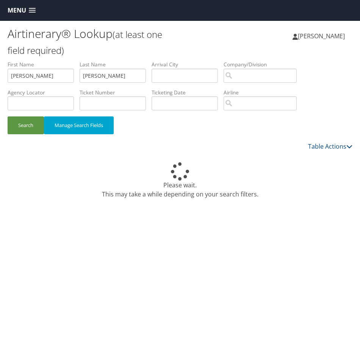 The height and width of the screenshot is (358, 360). What do you see at coordinates (116, 93) in the screenshot?
I see `label: Ticket Number` at bounding box center [116, 93].